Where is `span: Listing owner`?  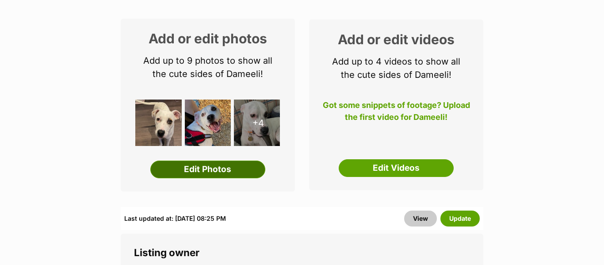 span: Listing owner is located at coordinates (167, 252).